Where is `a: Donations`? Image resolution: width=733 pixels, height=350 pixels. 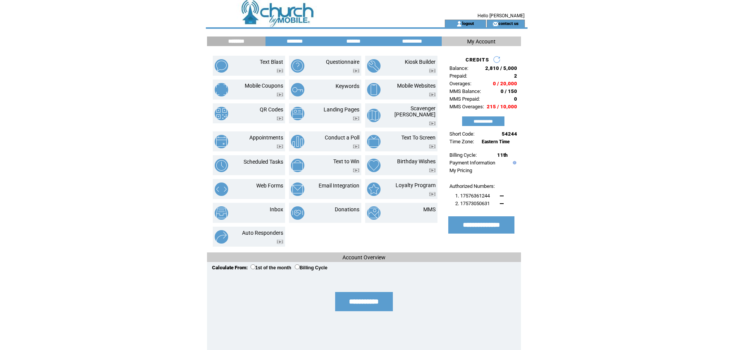
a: Donations is located at coordinates (347, 210).